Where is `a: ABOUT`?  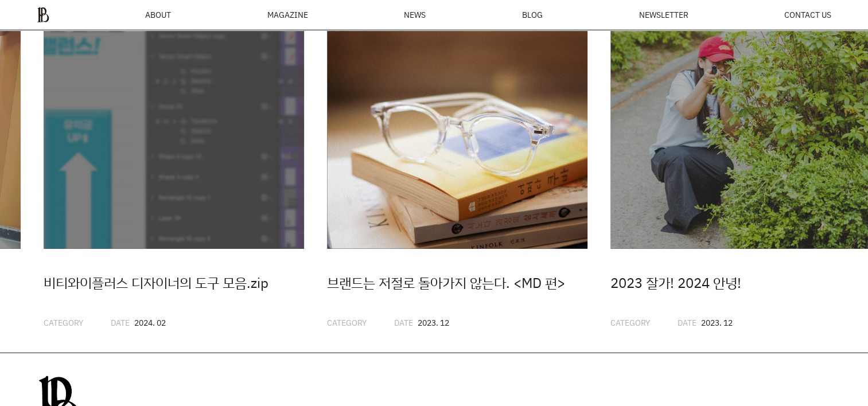
a: ABOUT is located at coordinates (157, 15).